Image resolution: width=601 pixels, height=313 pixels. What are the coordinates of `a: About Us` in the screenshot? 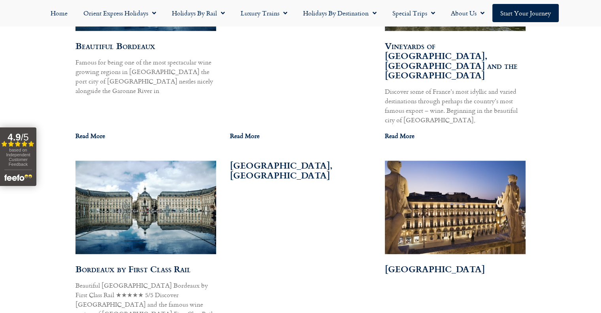 It's located at (468, 13).